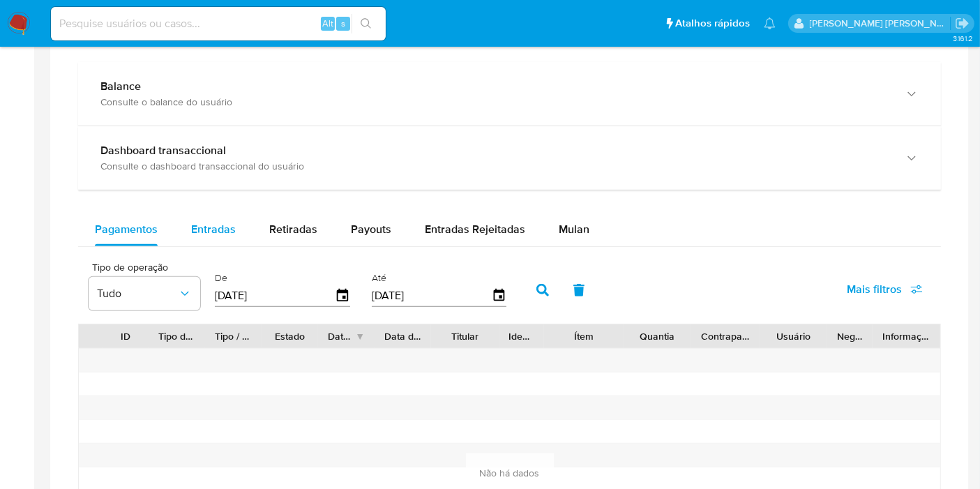 The height and width of the screenshot is (489, 980). Describe the element at coordinates (880, 23) in the screenshot. I see `p: leticia.merlin@mercadolivre.com` at that location.